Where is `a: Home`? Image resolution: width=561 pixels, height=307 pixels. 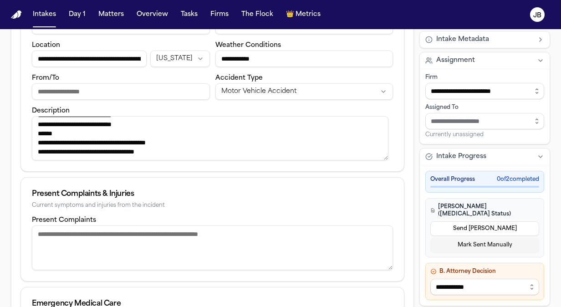
a: Home is located at coordinates (16, 15).